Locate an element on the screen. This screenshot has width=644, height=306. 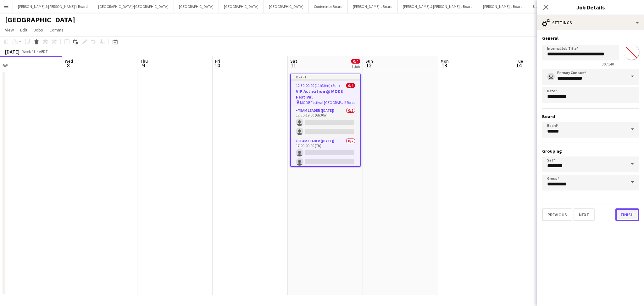
div: Settings is located at coordinates (591, 23).